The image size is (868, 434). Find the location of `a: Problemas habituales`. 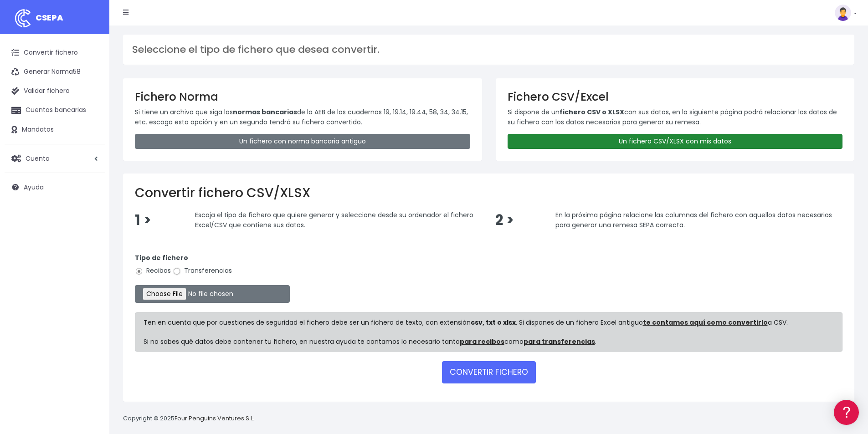

a: Problemas habituales is located at coordinates (91, 136).